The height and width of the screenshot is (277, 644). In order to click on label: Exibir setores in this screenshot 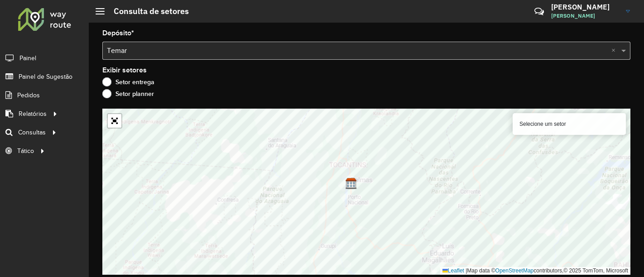, I will do `click(124, 70)`.